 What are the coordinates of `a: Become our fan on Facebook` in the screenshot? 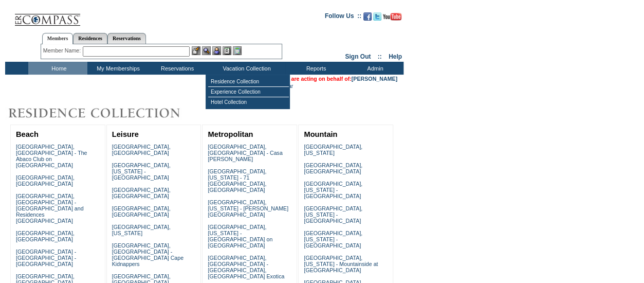 It's located at (368, 18).